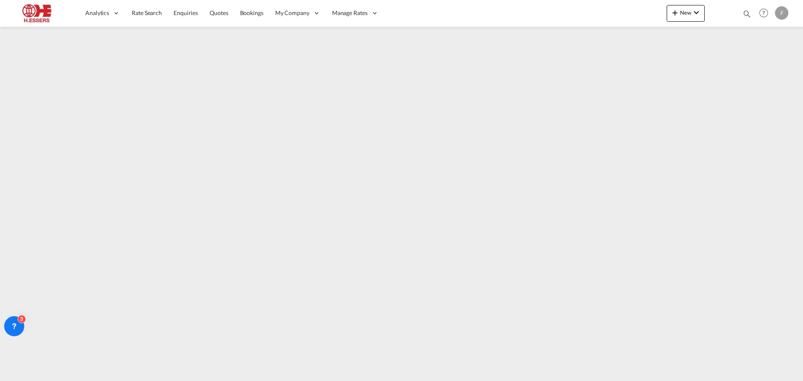 This screenshot has height=381, width=803. Describe the element at coordinates (686, 13) in the screenshot. I see `span: New` at that location.